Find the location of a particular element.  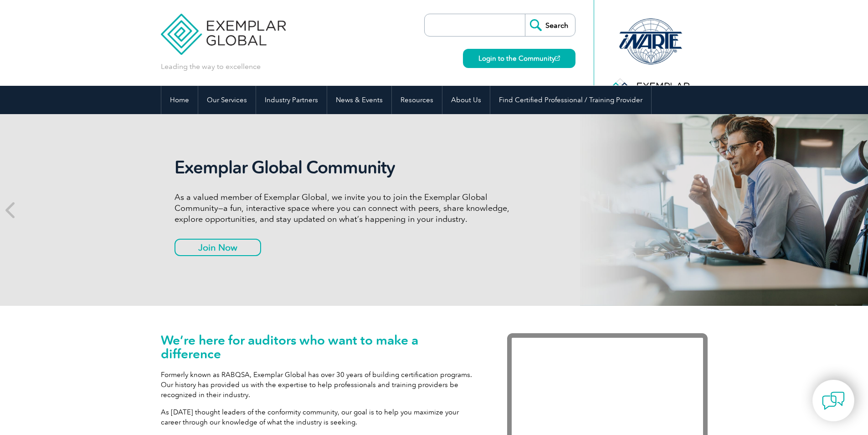

p: Formerly known as RABQSA, Exemplar Global has over 30 years of building certification programs. O... is located at coordinates (321, 384).